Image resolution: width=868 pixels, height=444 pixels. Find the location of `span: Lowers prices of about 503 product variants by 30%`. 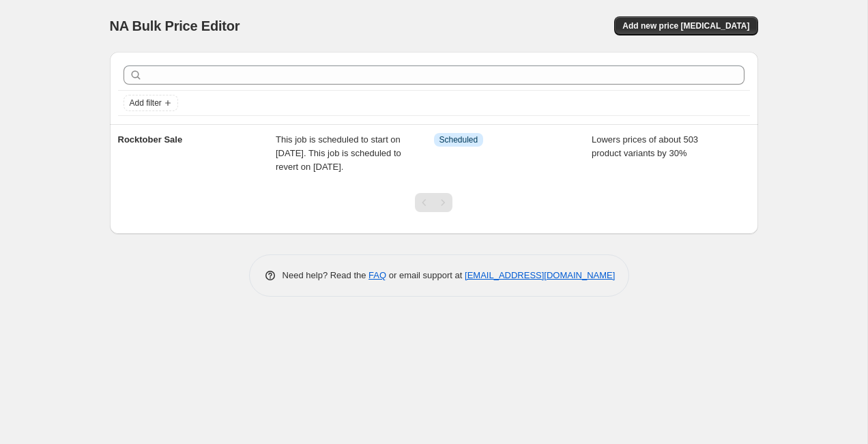

span: Lowers prices of about 503 product variants by 30% is located at coordinates (645, 146).